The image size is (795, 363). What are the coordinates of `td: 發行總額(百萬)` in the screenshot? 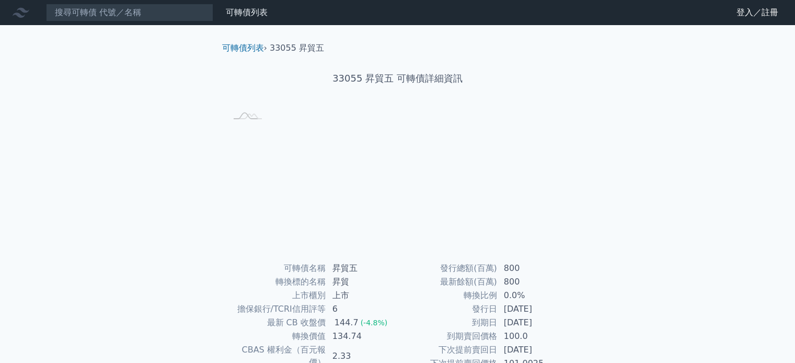 It's located at (447, 268).